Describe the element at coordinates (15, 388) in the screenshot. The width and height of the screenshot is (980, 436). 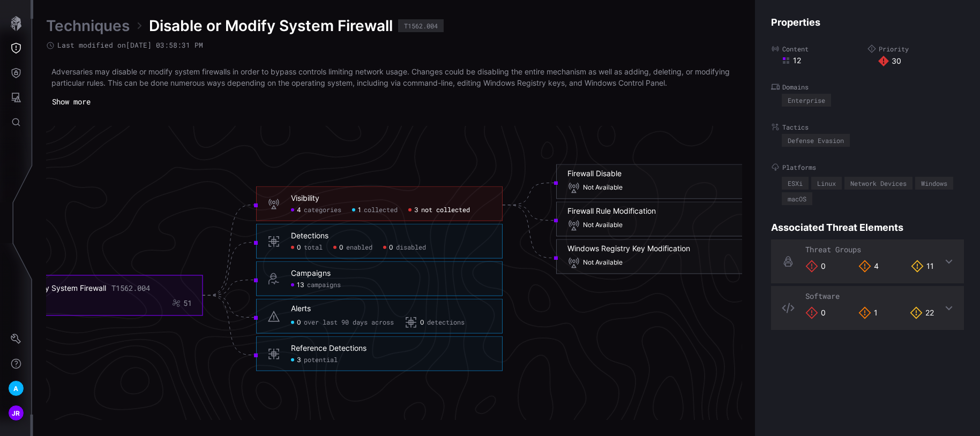
I see `span: A` at that location.